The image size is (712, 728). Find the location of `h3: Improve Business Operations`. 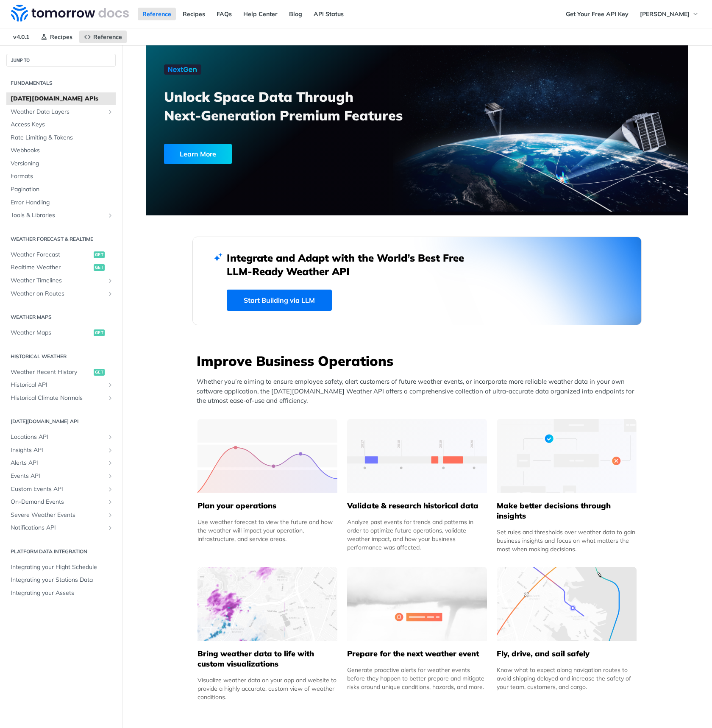

h3: Improve Business Operations is located at coordinates (419, 361).